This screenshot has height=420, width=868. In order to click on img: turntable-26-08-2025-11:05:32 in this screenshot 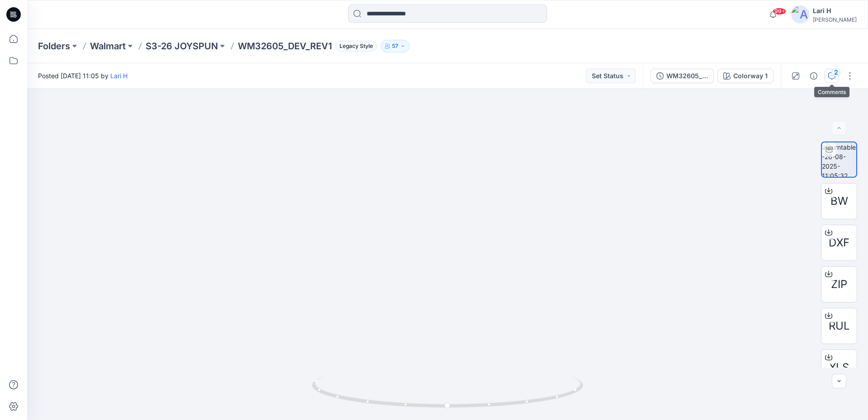, I will do `click(839, 159)`.